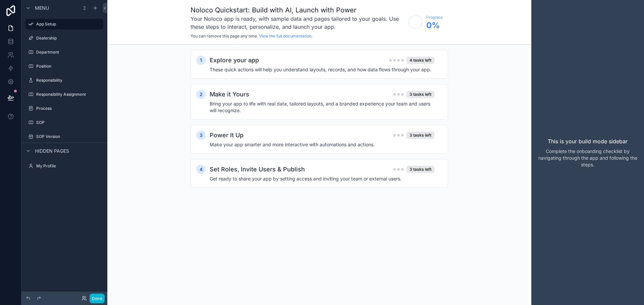 Image resolution: width=644 pixels, height=305 pixels. What do you see at coordinates (201, 60) in the screenshot?
I see `div: 1` at bounding box center [201, 60].